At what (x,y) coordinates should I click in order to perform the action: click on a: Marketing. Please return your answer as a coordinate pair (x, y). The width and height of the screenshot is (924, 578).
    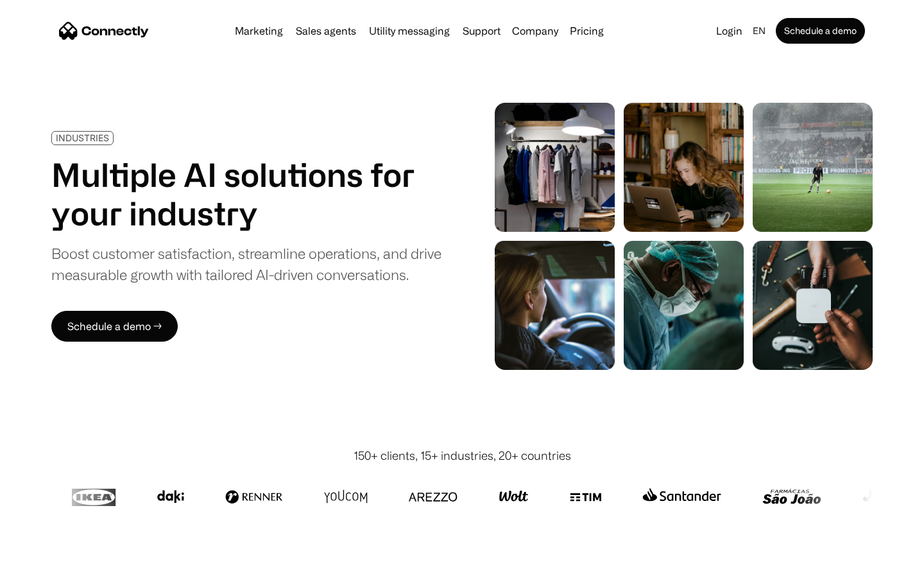
    Looking at the image, I should click on (259, 31).